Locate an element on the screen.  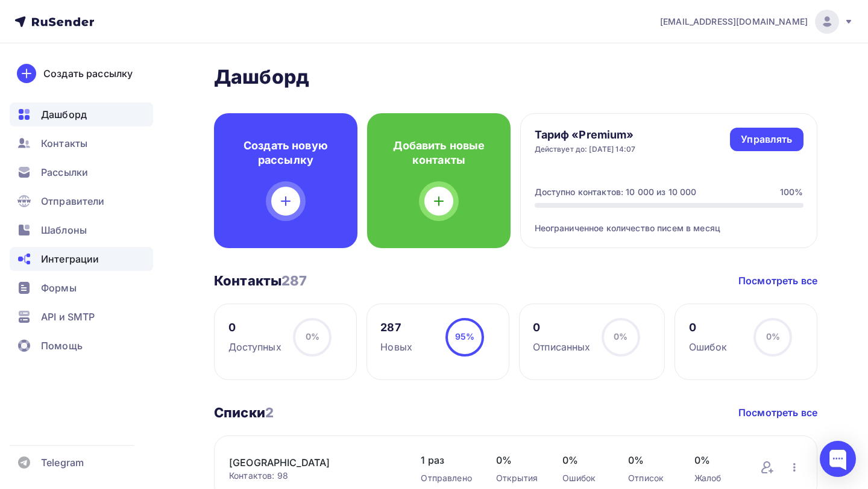
a: Формы is located at coordinates (81, 288).